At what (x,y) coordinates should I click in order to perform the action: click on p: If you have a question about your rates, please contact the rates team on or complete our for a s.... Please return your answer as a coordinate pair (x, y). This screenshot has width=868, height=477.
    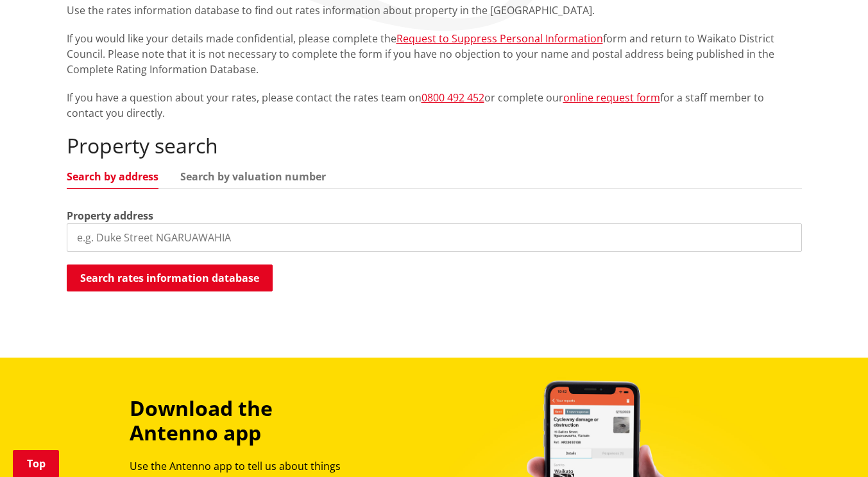
    Looking at the image, I should click on (434, 106).